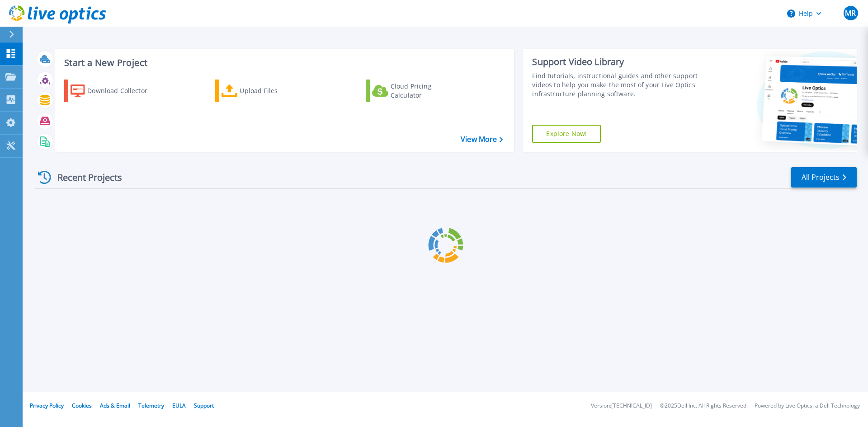 The image size is (868, 427). Describe the element at coordinates (824, 177) in the screenshot. I see `a: All Projects` at that location.